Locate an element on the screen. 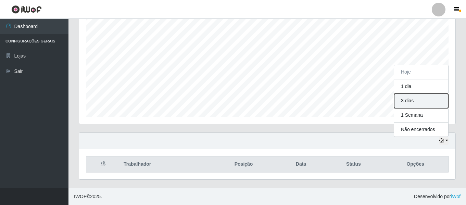  img: CoreUI Logo is located at coordinates (26, 9).